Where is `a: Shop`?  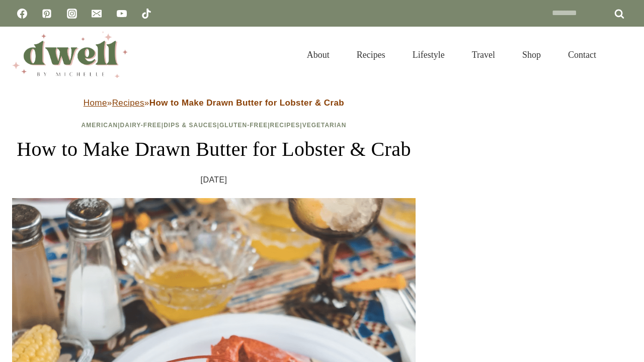 a: Shop is located at coordinates (531, 54).